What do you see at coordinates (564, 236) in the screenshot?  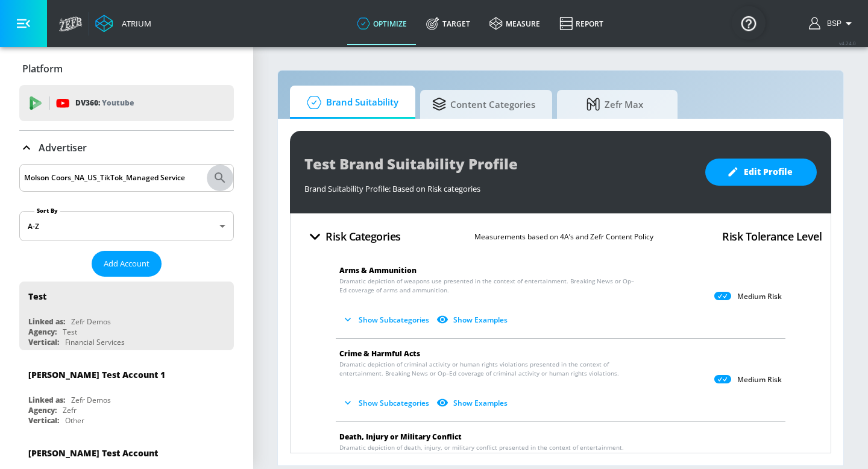 I see `p: Measurements based on 4A’s and Zefr Content Policy` at bounding box center [564, 236].